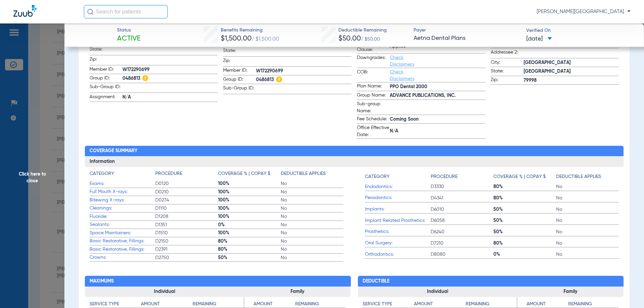  I want to click on span: D6240, so click(462, 232).